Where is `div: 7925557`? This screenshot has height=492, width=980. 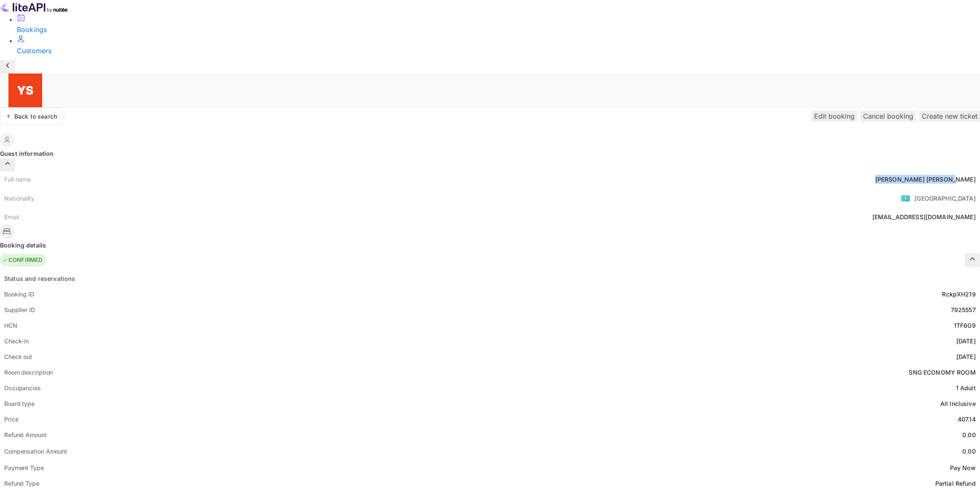 div: 7925557 is located at coordinates (963, 309).